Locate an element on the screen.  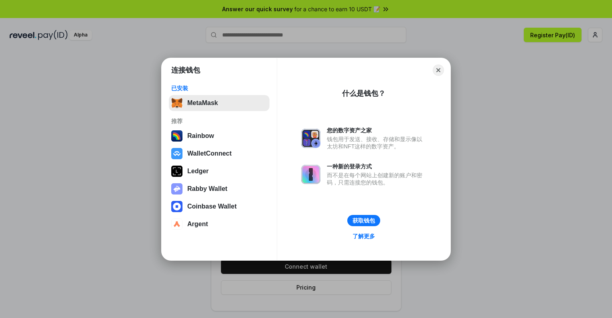
button: 获取钱包 is located at coordinates (364, 221).